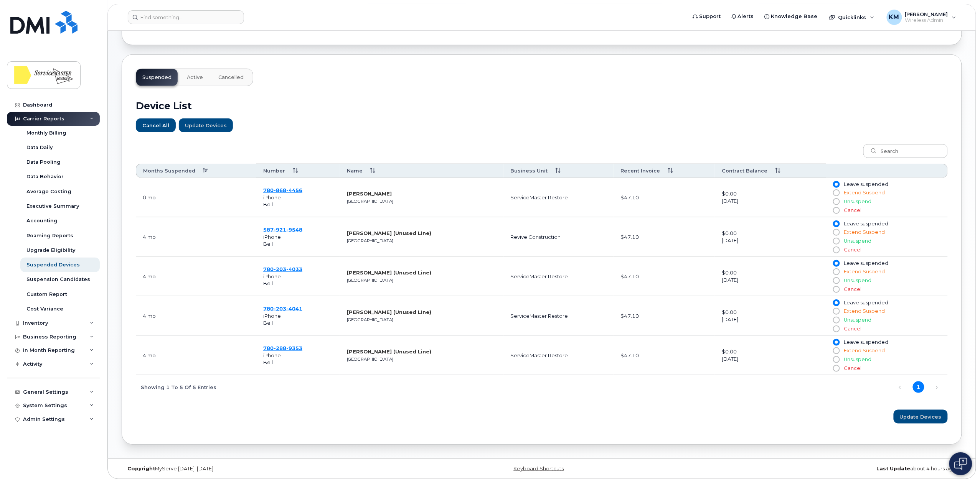  Describe the element at coordinates (196, 197) in the screenshot. I see `td: 0 mo` at that location.